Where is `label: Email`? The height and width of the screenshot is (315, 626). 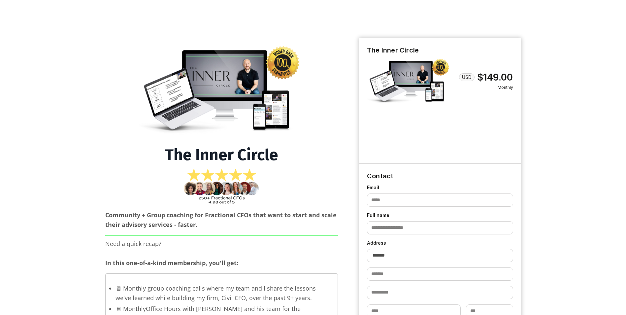
label: Email is located at coordinates (440, 187).